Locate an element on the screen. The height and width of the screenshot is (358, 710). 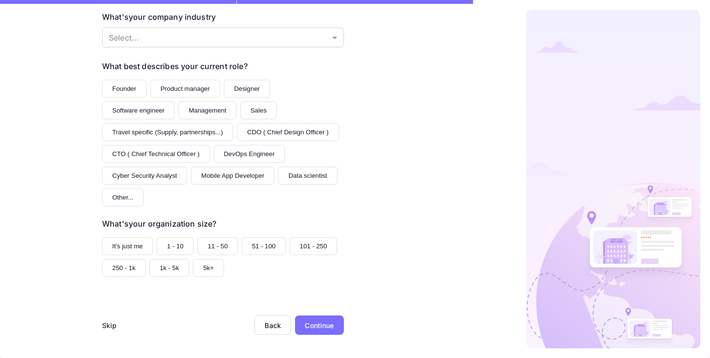
button: DevOps Engineer is located at coordinates (249, 154).